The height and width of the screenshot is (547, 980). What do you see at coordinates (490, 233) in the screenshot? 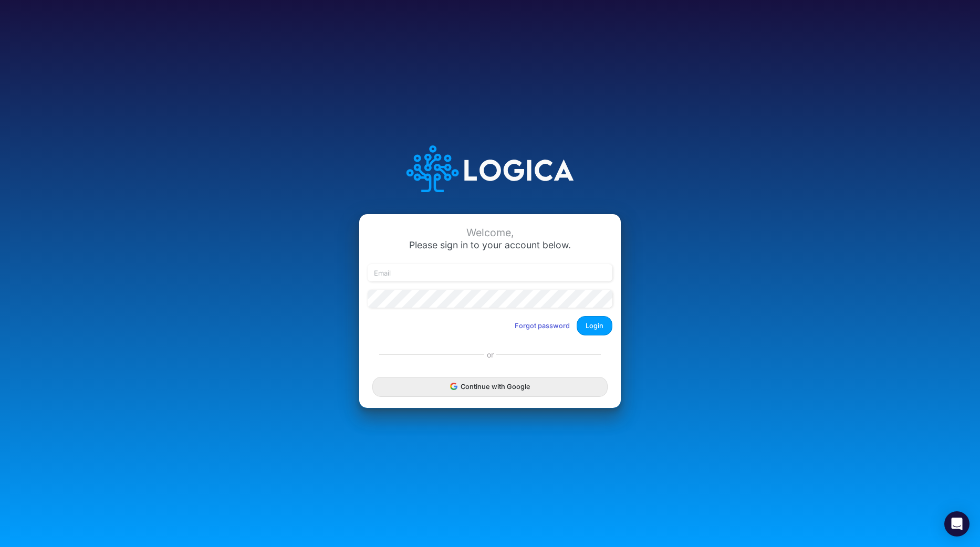
I see `div: Welcome,` at bounding box center [490, 233].